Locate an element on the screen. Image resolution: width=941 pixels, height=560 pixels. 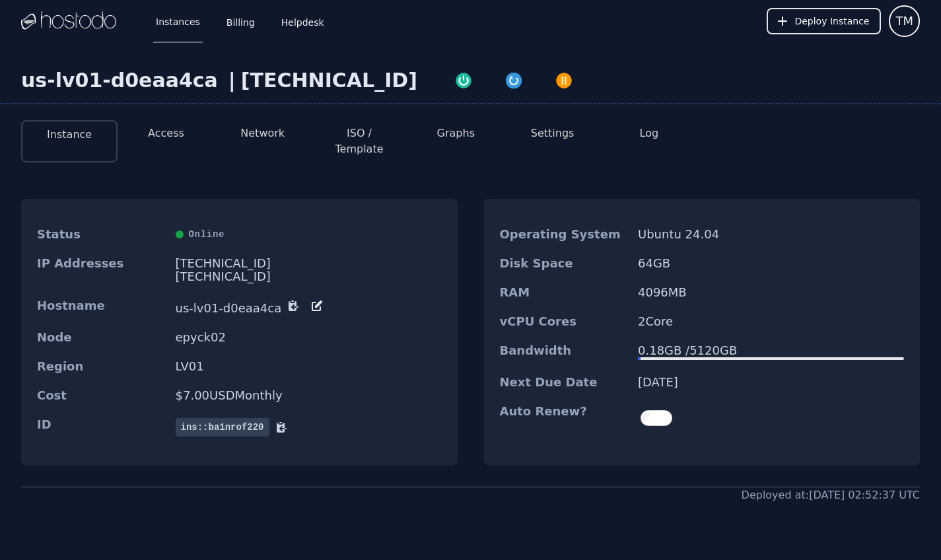
div: us-lv01-d0eaa4ca is located at coordinates (122, 81).